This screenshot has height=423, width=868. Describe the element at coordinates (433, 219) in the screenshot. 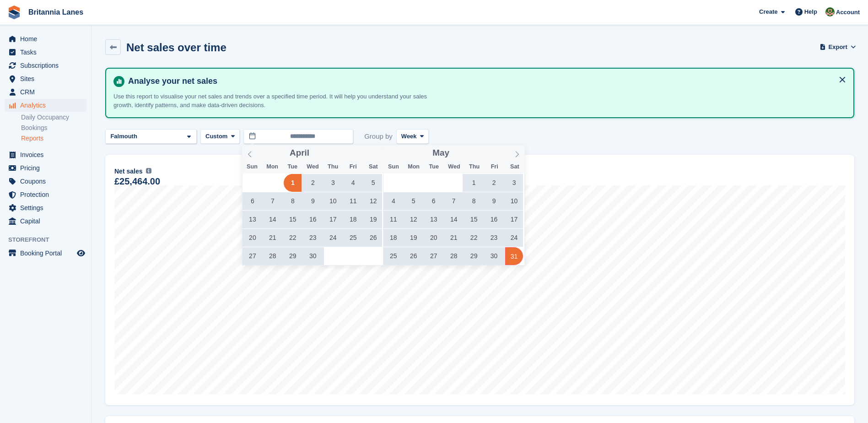

I see `span: May 13, 2025` at that location.